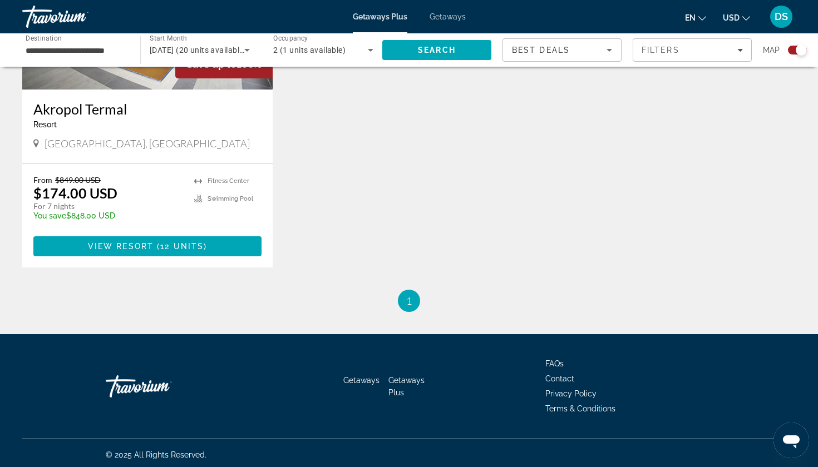  I want to click on span: Best Deals, so click(541, 50).